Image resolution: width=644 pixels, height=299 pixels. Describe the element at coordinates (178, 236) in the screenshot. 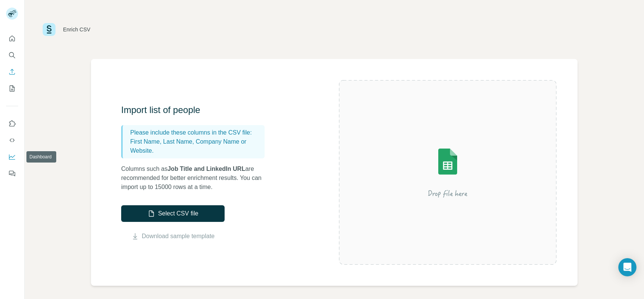

I see `a: Download sample template` at that location.